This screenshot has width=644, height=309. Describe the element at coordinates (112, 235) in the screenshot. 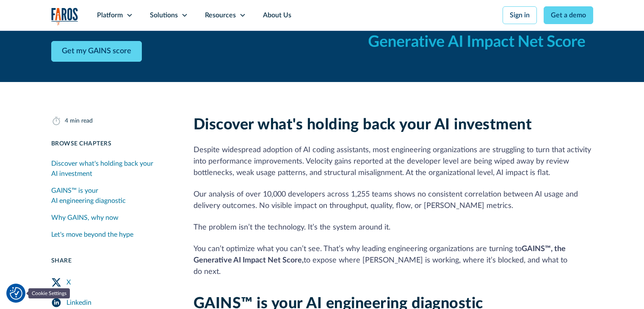

I see `a: Let's move beyond the hype` at that location.